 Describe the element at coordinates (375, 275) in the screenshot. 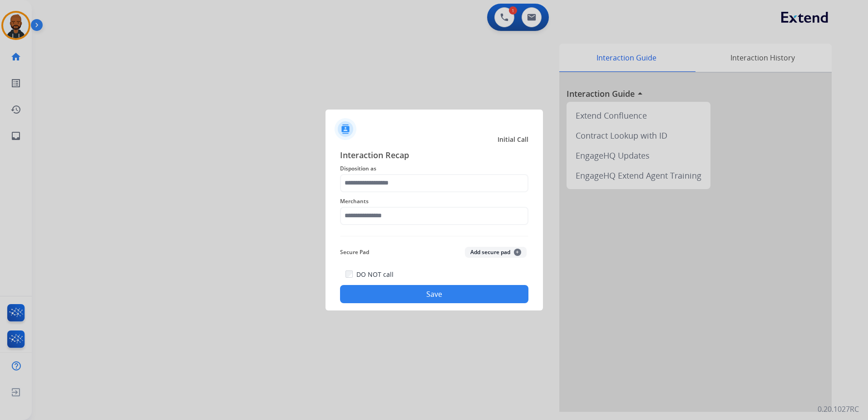

I see `label: DO NOT call` at that location.